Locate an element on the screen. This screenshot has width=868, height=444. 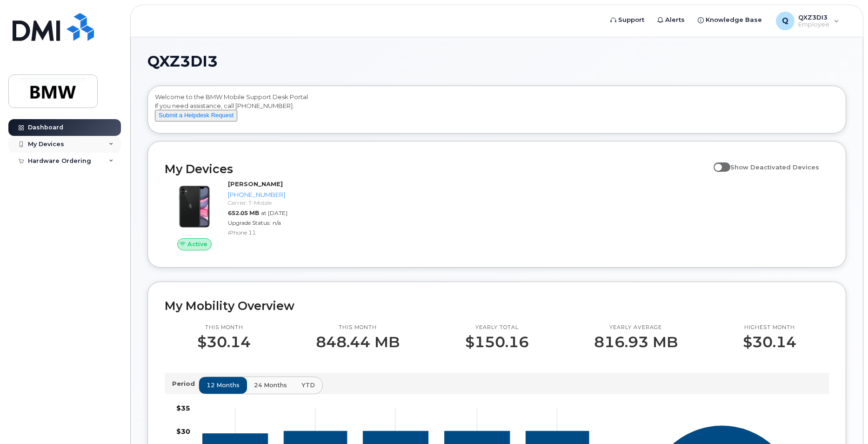
span: 24 months is located at coordinates (270, 385).